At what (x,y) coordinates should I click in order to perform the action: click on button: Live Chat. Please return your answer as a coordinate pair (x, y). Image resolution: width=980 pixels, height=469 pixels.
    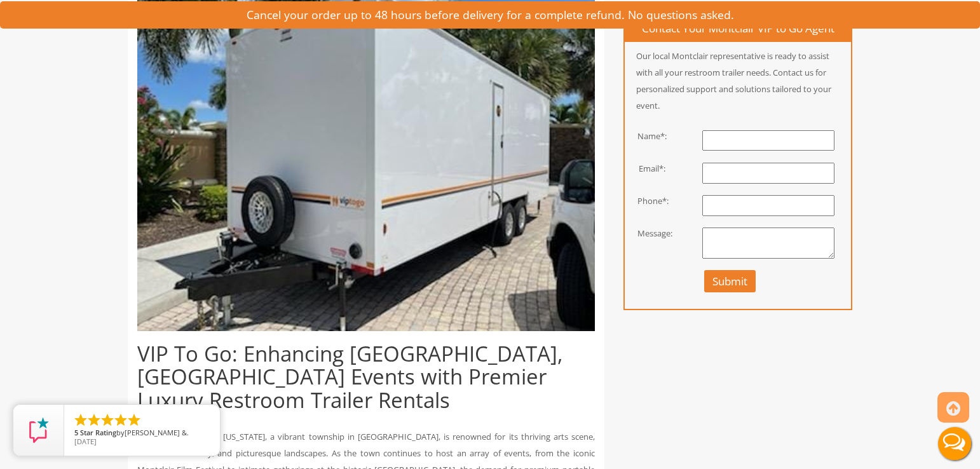
    Looking at the image, I should click on (955, 444).